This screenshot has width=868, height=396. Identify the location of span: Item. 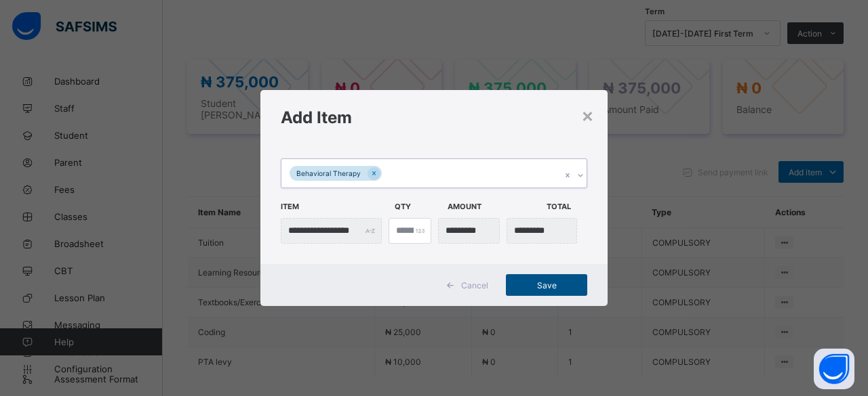
(334, 206).